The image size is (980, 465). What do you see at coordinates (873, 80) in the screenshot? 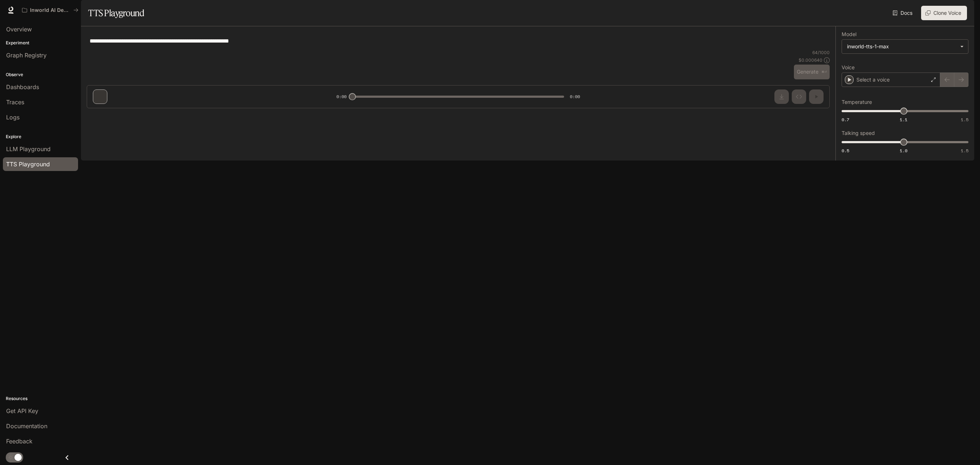
I see `p: Select a voice` at bounding box center [873, 80].